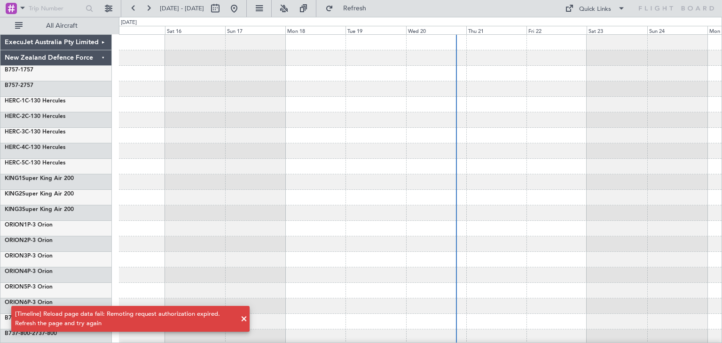 The image size is (722, 343). What do you see at coordinates (29, 225) in the screenshot?
I see `a: ORION1P-3 Orion` at bounding box center [29, 225].